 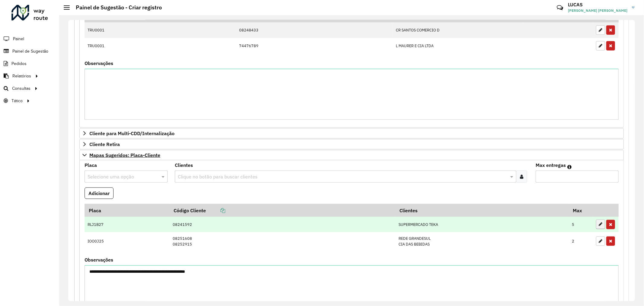 What do you see at coordinates (581, 210) in the screenshot?
I see `th: Max` at bounding box center [581, 210].